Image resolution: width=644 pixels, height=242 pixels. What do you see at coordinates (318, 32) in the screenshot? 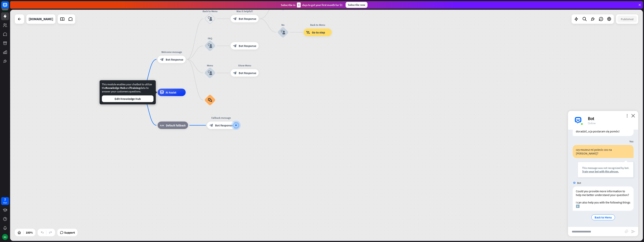
I see `span: Go to step` at bounding box center [318, 32].